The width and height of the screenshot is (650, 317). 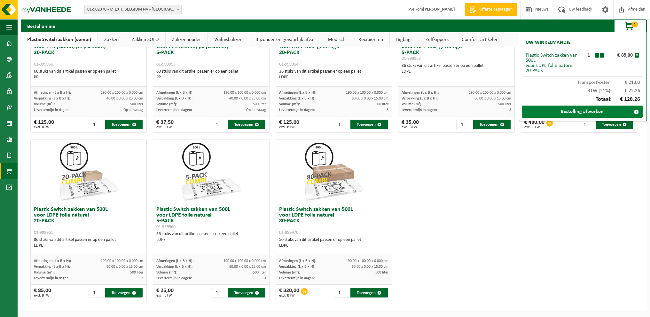 What do you see at coordinates (289, 64) in the screenshot?
I see `span: 01-999964` at bounding box center [289, 64].